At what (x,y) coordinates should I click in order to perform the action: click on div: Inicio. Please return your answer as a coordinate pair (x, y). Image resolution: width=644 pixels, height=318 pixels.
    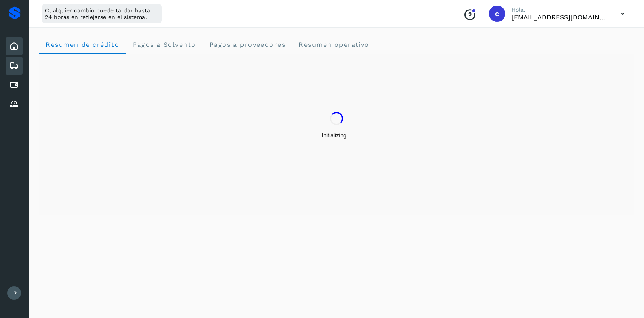
    Looking at the image, I should click on (14, 46).